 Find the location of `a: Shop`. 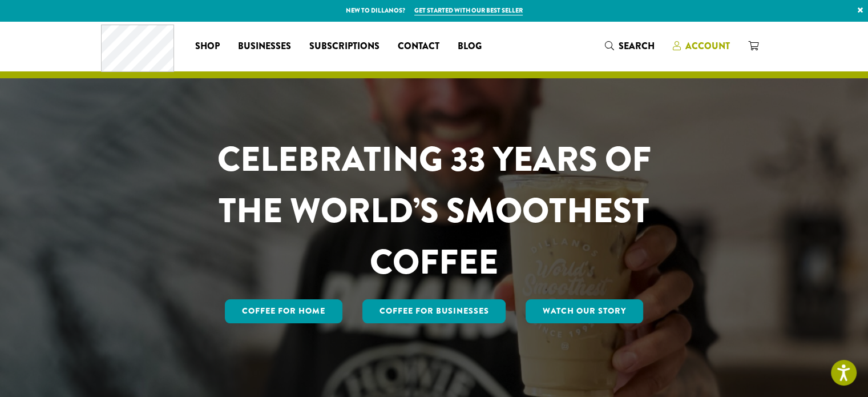

a: Shop is located at coordinates (207, 47).